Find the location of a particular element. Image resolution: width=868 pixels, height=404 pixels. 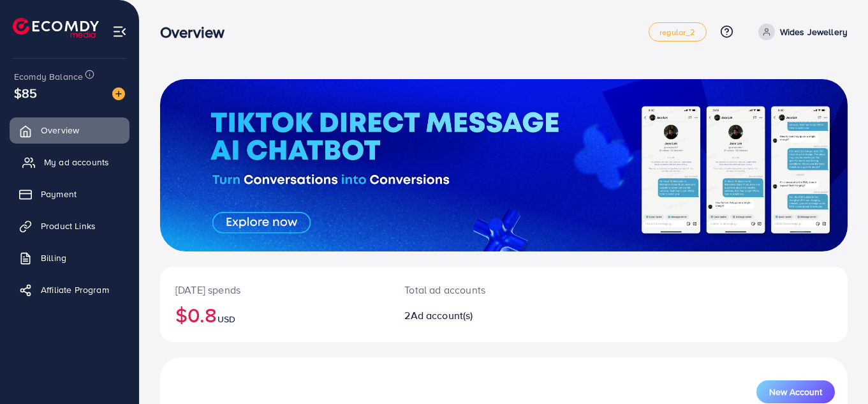

a: regular_2 is located at coordinates (677, 32).